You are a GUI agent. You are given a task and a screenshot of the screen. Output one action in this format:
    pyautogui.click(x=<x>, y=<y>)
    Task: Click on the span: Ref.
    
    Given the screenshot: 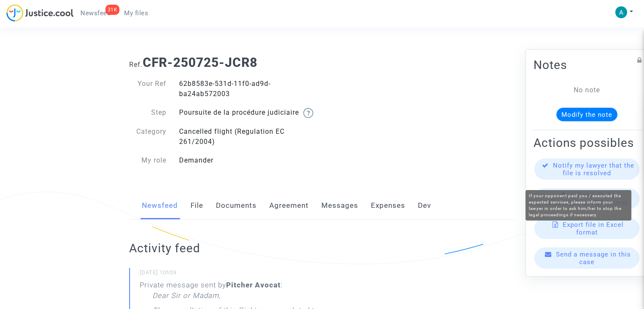 What is the action you would take?
    pyautogui.click(x=136, y=64)
    